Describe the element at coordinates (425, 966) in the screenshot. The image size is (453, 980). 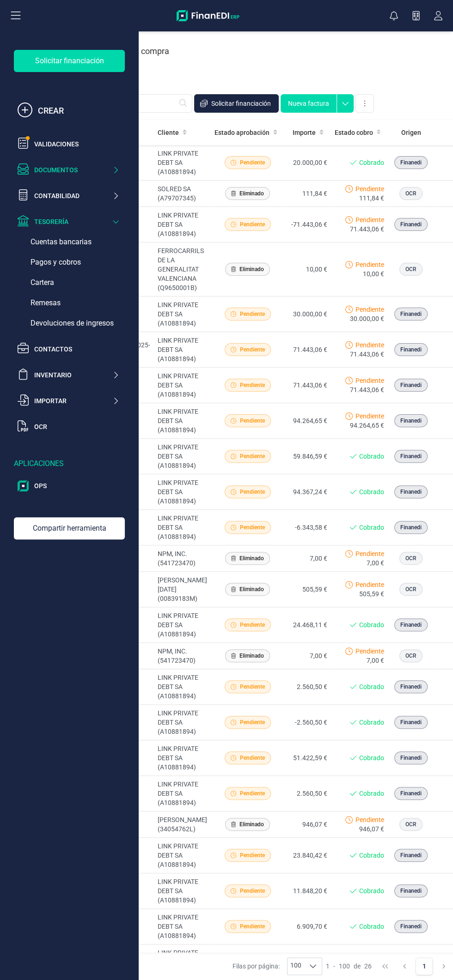
I see `button: Page 1` at that location.